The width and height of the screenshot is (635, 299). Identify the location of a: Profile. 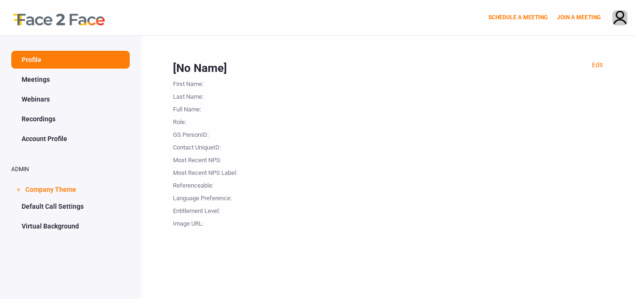
(70, 60).